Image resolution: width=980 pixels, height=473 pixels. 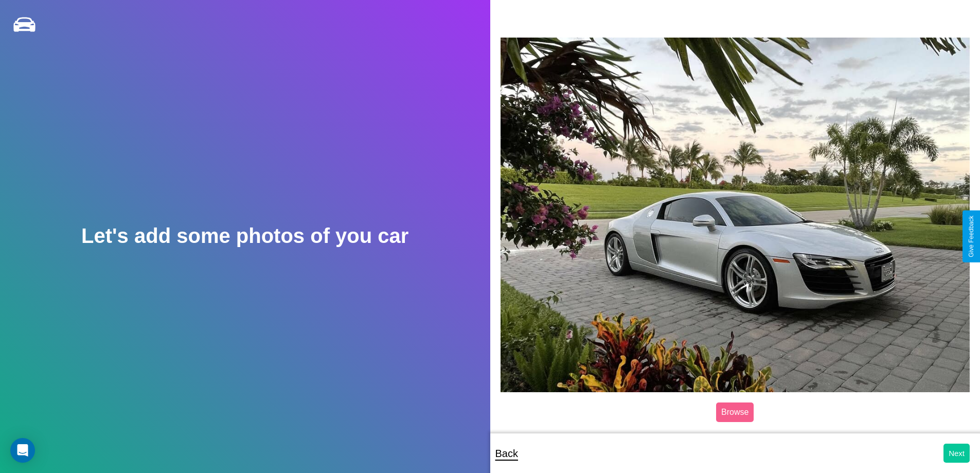 What do you see at coordinates (23, 450) in the screenshot?
I see `div: Open Intercom Messenger` at bounding box center [23, 450].